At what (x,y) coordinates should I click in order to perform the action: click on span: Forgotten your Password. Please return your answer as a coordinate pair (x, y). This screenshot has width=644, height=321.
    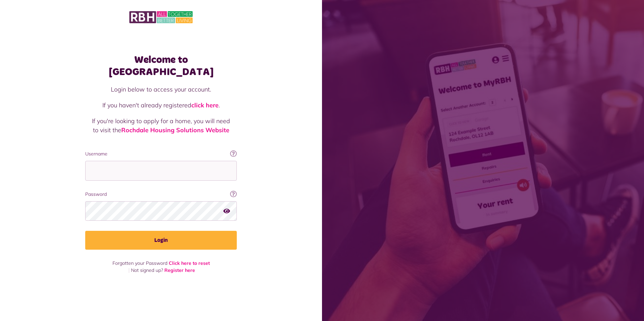
    Looking at the image, I should click on (140, 263).